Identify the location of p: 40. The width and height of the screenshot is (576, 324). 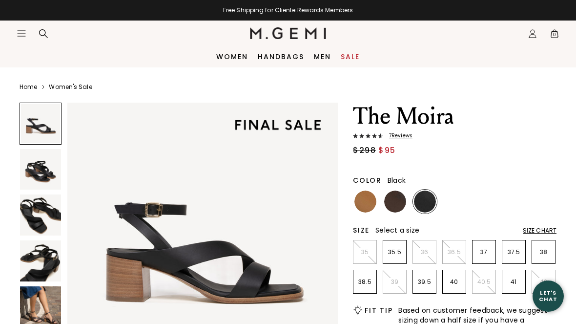
(454, 282).